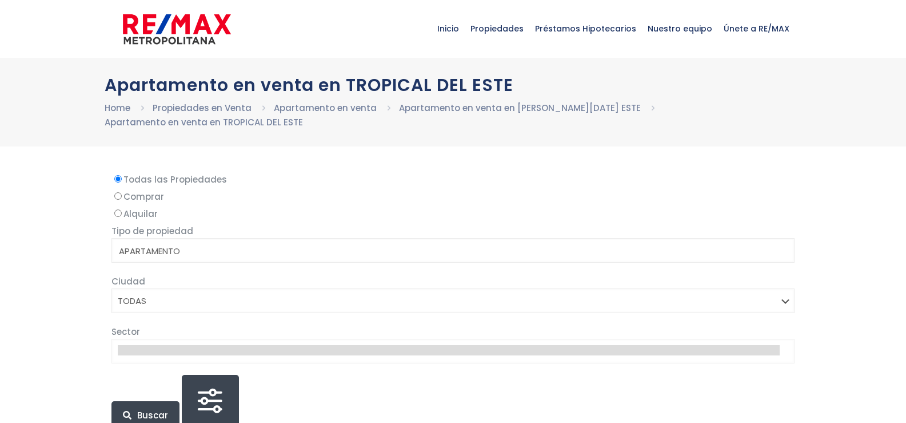  I want to click on label: Alquilar, so click(453, 213).